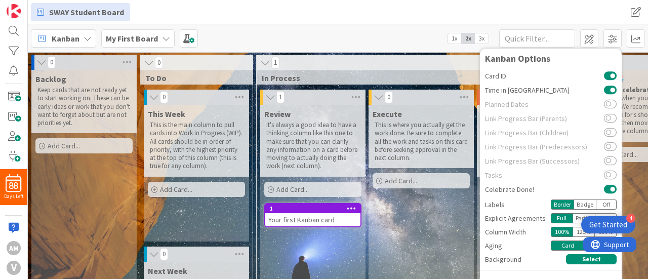  I want to click on span: Tasks, so click(544, 175).